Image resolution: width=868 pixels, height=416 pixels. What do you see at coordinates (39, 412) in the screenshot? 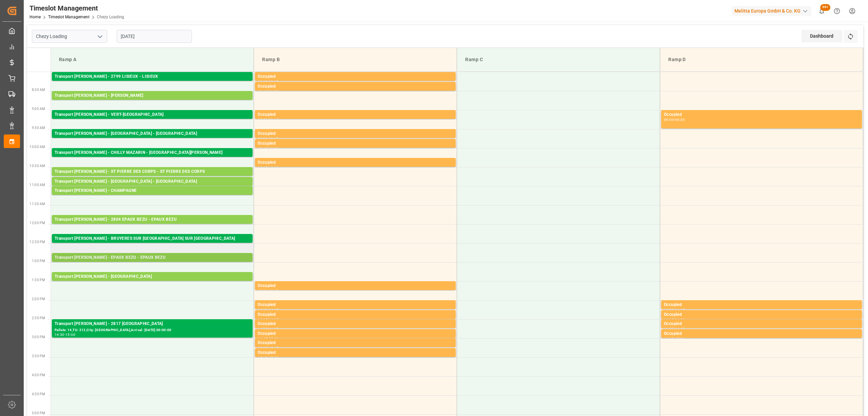
I see `span: 5:00 PM` at bounding box center [39, 412].